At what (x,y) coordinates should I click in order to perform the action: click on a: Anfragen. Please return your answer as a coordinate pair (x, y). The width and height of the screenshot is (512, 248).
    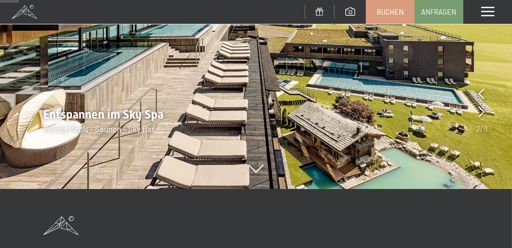
    Looking at the image, I should click on (439, 12).